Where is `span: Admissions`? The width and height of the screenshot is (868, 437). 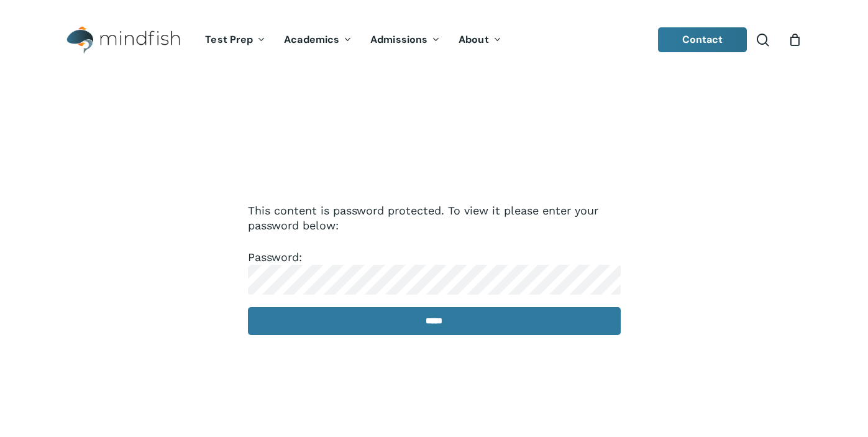 span: Admissions is located at coordinates (399, 39).